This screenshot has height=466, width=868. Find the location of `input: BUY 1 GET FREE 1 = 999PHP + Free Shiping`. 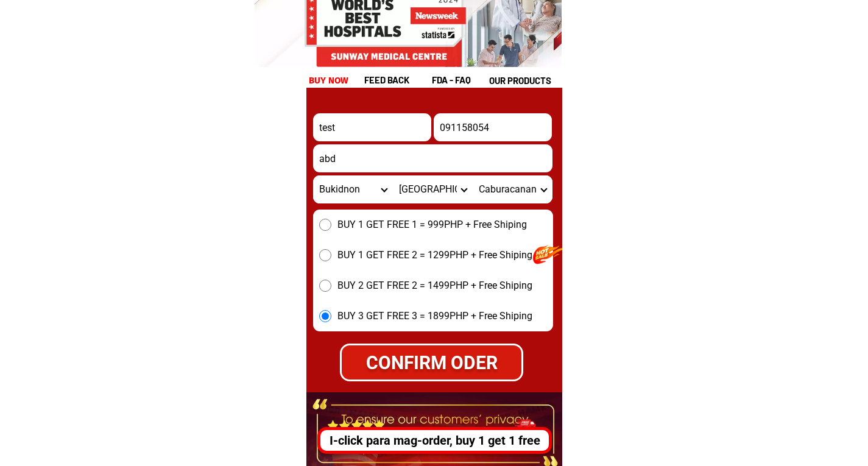

input: BUY 1 GET FREE 1 = 999PHP + Free Shiping is located at coordinates (325, 225).